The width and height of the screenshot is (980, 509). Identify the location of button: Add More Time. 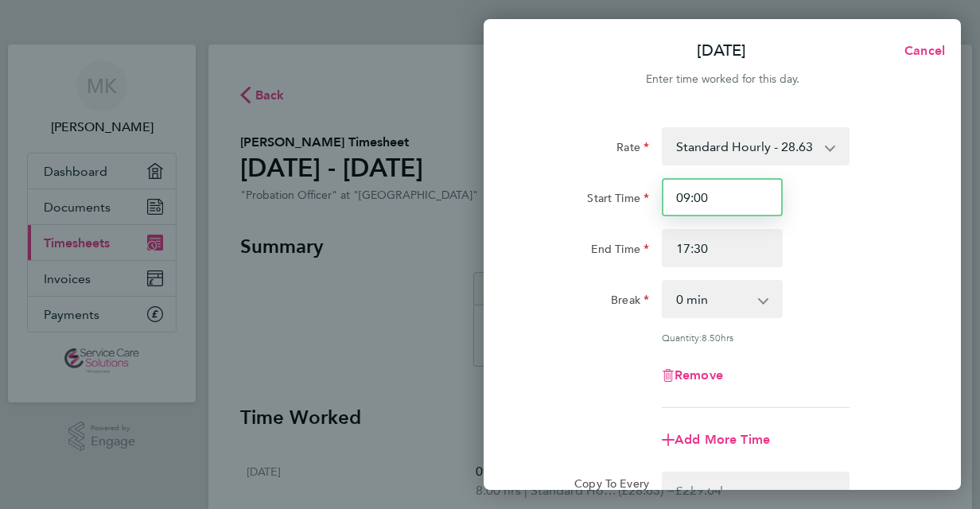
(716, 440).